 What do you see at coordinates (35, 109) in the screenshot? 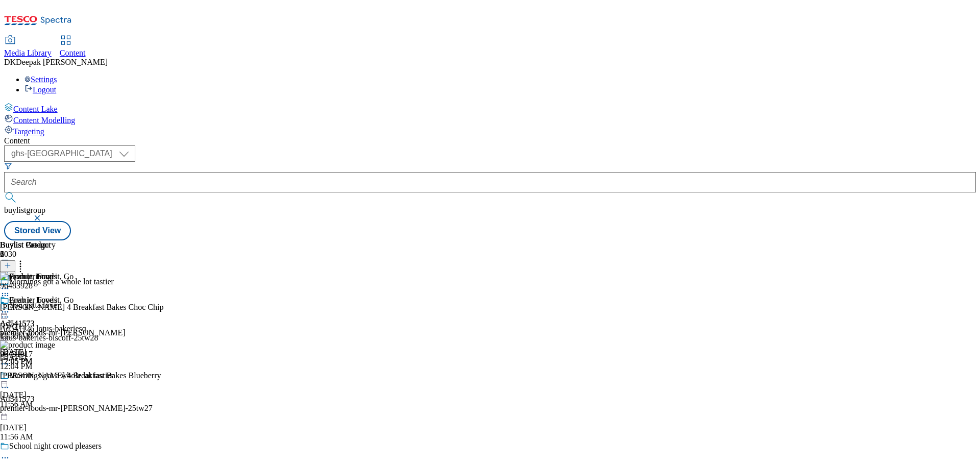
I see `span: Content Lake` at bounding box center [35, 109].